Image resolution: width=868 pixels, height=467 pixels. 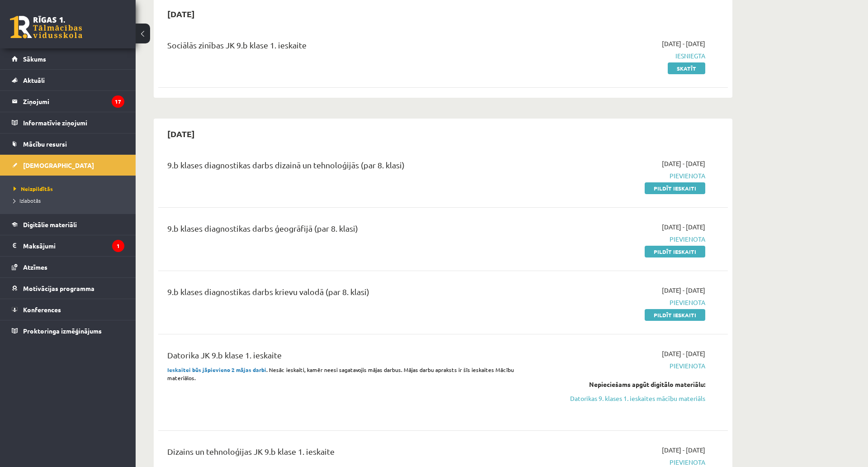 I want to click on a: Digitālie materiāli, so click(x=68, y=224).